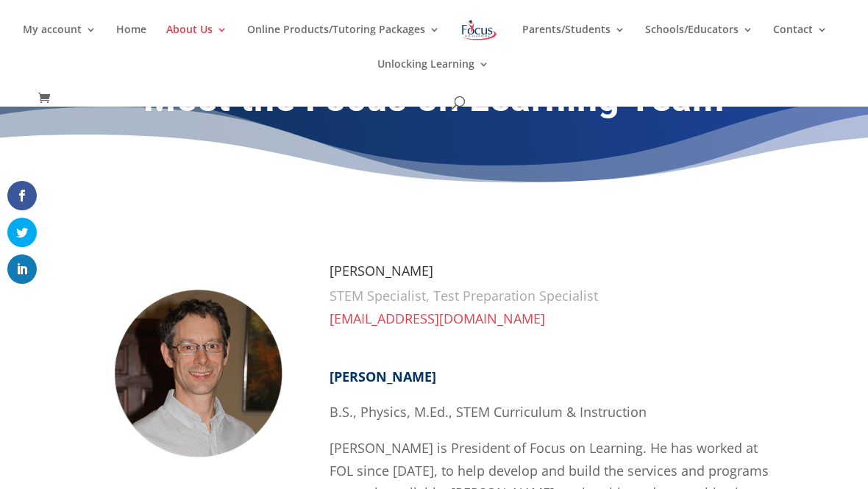 The image size is (868, 489). Describe the element at coordinates (800, 41) in the screenshot. I see `a: Contact` at that location.